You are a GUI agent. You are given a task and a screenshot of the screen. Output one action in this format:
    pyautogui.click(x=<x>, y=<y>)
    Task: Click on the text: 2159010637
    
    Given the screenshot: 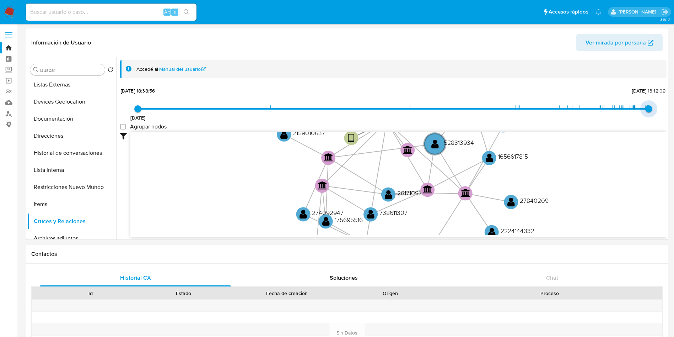 What is the action you would take?
    pyautogui.click(x=309, y=133)
    